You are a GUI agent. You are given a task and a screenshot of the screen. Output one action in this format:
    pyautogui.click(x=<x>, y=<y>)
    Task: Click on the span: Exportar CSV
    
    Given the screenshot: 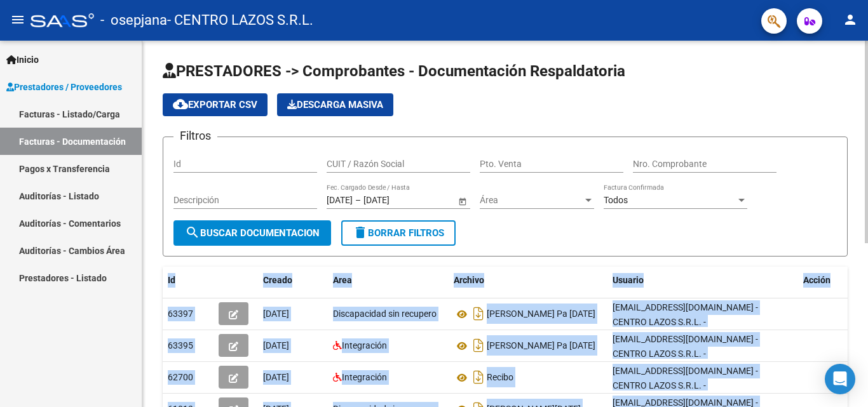 What is the action you would take?
    pyautogui.click(x=215, y=105)
    